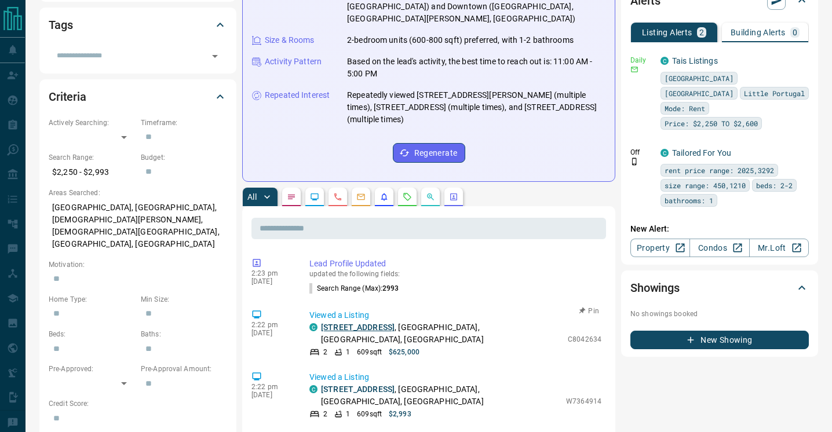 The width and height of the screenshot is (832, 432). I want to click on p: C8042634, so click(584, 339).